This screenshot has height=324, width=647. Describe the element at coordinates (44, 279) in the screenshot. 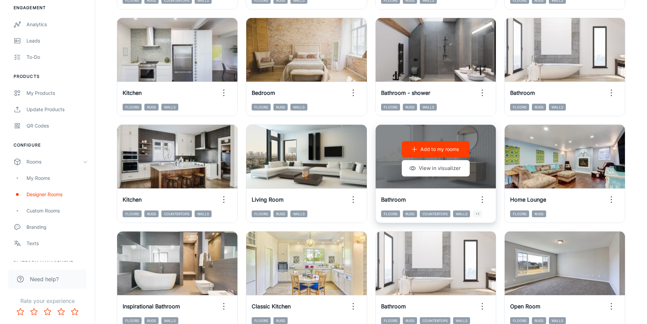

I see `span: Need help?` at that location.